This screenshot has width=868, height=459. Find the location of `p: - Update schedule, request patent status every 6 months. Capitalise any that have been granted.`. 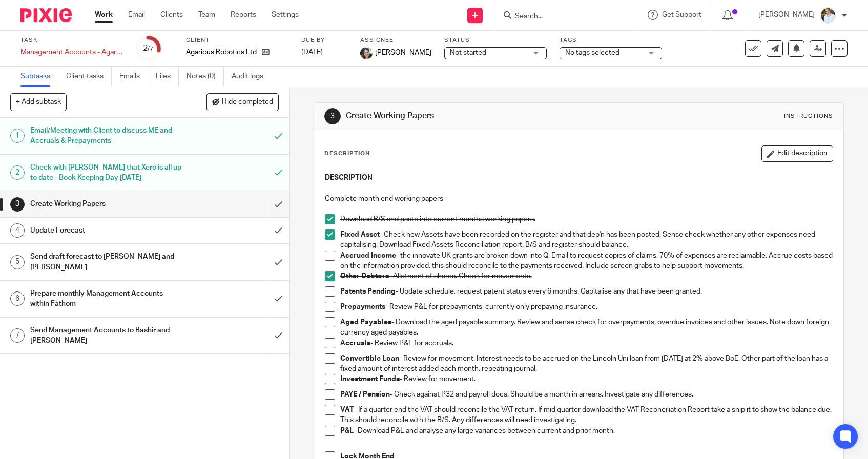

p: - Update schedule, request patent status every 6 months. Capitalise any that have been granted. is located at coordinates (586, 292).